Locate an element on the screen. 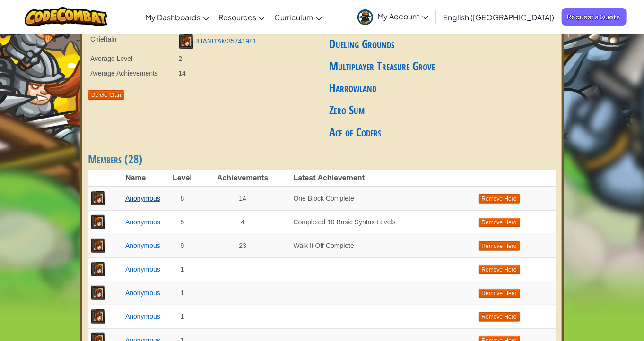 This screenshot has height=341, width=644. th: Achievements is located at coordinates (243, 179).